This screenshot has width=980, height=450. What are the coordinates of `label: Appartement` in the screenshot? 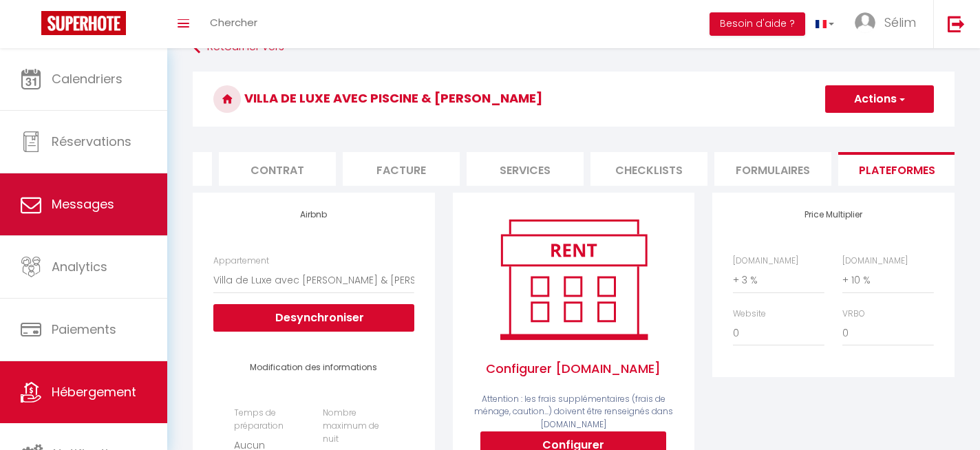 It's located at (241, 261).